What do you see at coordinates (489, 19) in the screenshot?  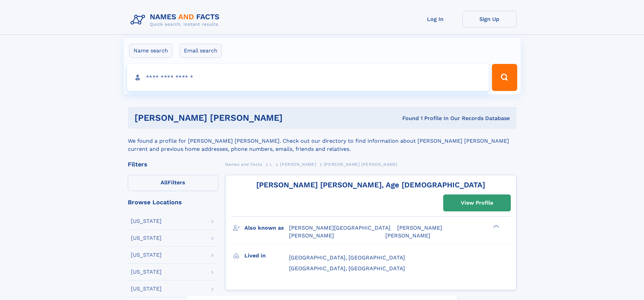 I see `a: Sign Up` at bounding box center [489, 19].